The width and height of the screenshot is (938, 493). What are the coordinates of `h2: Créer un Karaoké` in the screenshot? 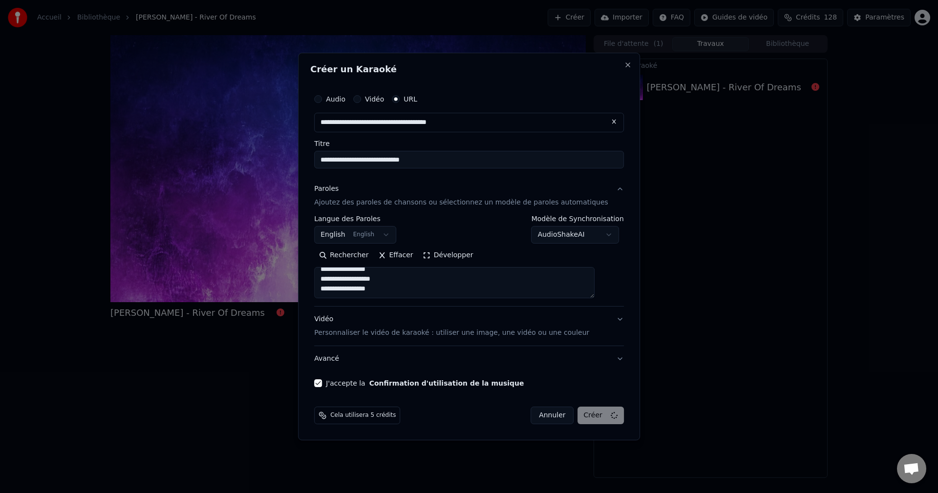 It's located at (469, 69).